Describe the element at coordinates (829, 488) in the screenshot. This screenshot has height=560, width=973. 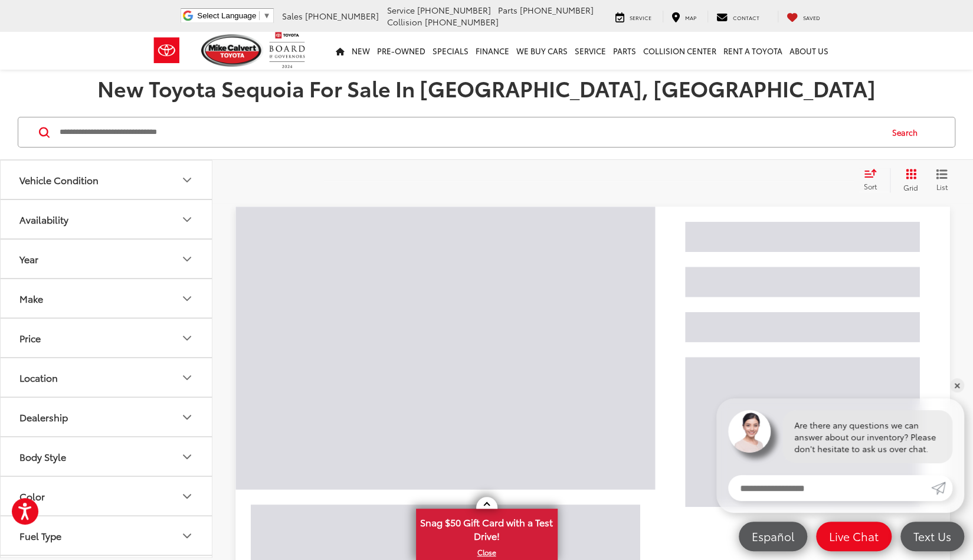
I see `input: Enter your message` at that location.